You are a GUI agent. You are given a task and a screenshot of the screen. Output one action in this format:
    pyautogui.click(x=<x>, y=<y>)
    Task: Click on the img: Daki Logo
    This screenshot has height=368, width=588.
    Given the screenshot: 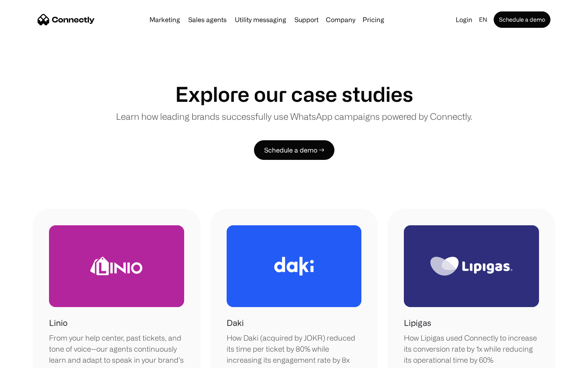 What is the action you would take?
    pyautogui.click(x=294, y=266)
    